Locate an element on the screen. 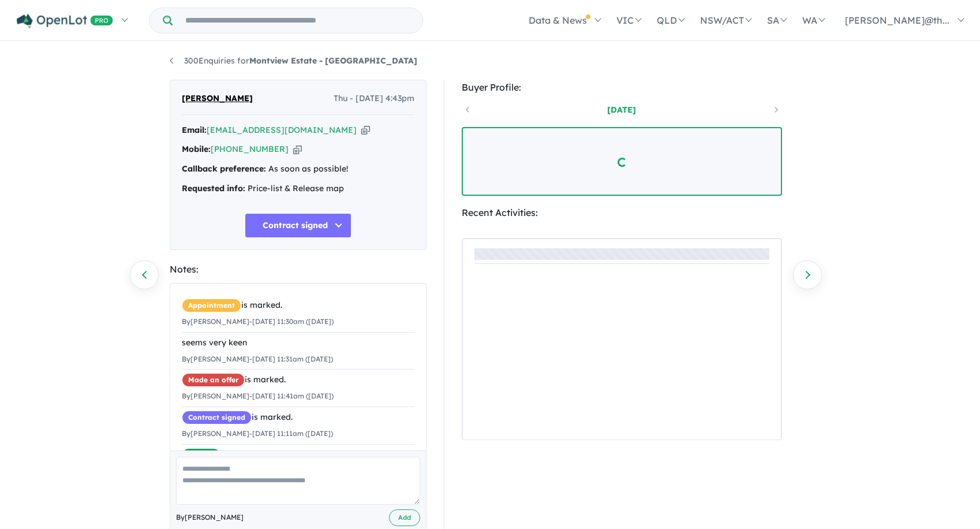 The height and width of the screenshot is (529, 980). div: Price-list & Release map is located at coordinates (298, 189).